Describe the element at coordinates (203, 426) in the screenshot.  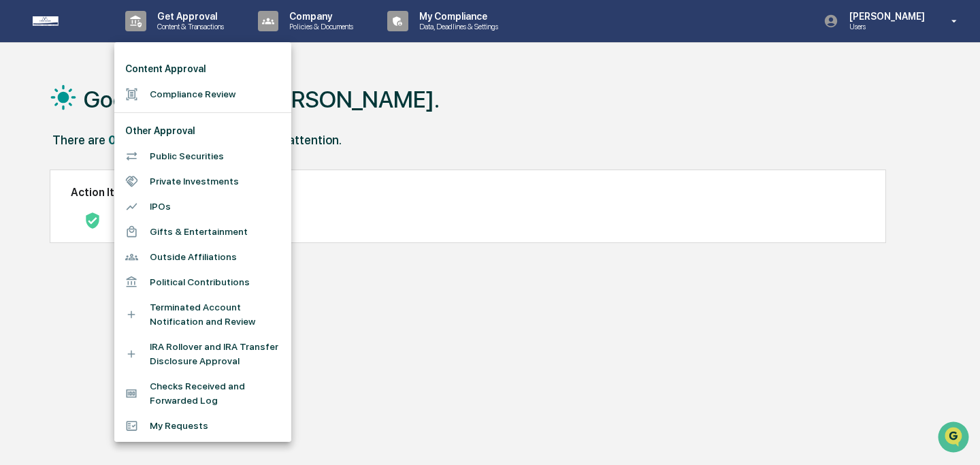
I see `li: My Requests` at that location.